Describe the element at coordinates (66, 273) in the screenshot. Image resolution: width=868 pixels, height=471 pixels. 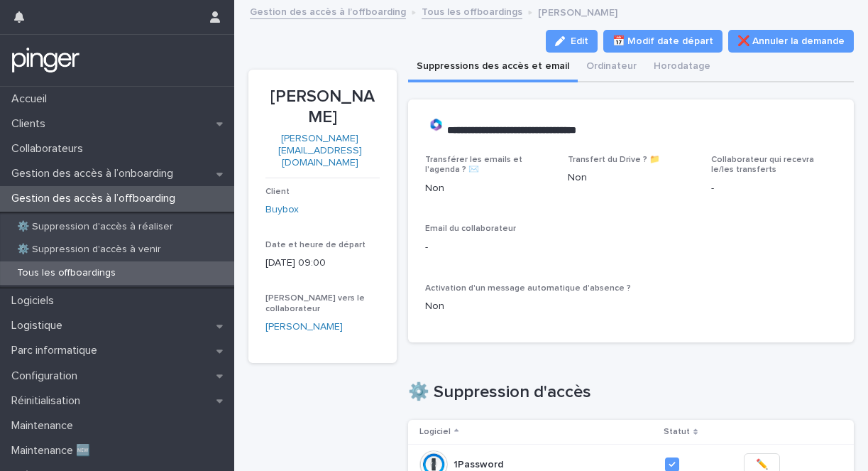
I see `p: Tous les offboardings` at that location.